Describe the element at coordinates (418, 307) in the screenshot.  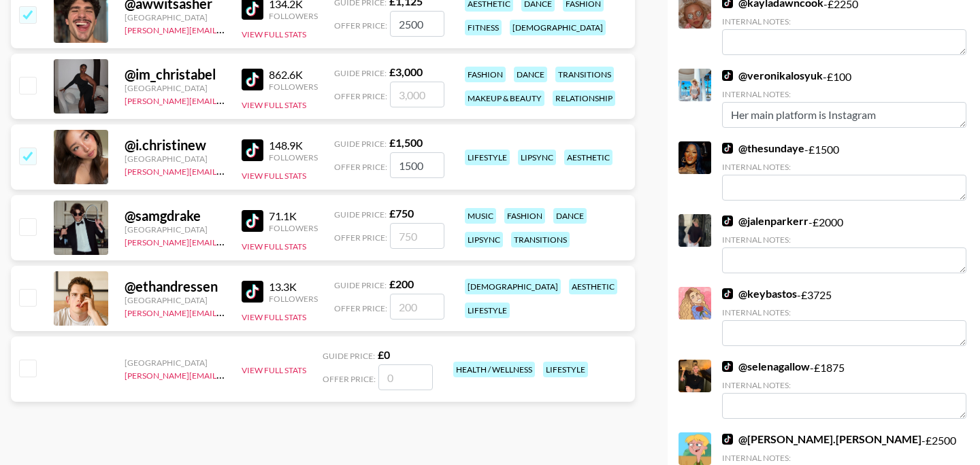
I see `input: 200` at that location.